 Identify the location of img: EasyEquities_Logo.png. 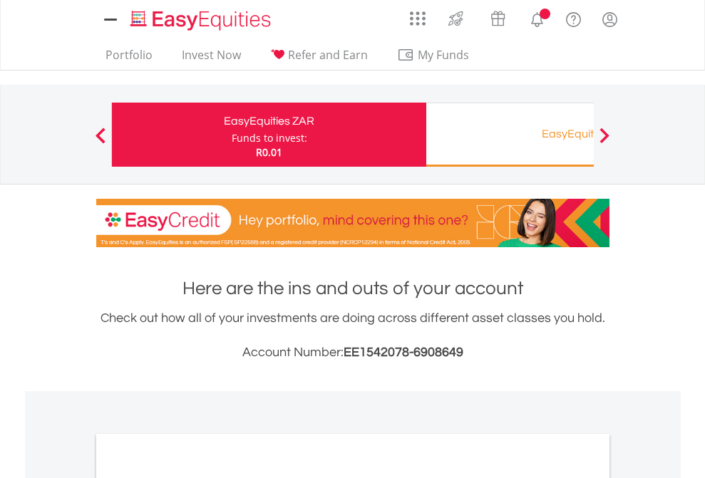
(202, 20).